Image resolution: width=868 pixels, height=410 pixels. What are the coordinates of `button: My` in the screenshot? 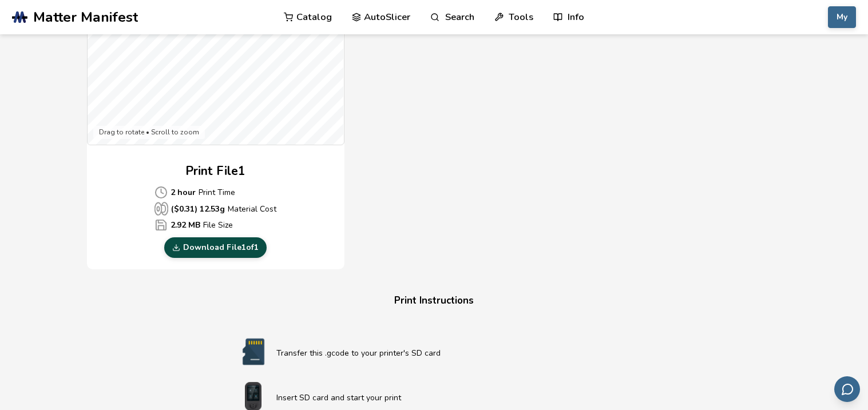 It's located at (842, 17).